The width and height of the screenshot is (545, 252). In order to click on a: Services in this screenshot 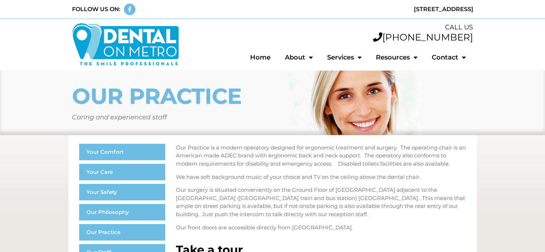, I will do `click(344, 57)`.